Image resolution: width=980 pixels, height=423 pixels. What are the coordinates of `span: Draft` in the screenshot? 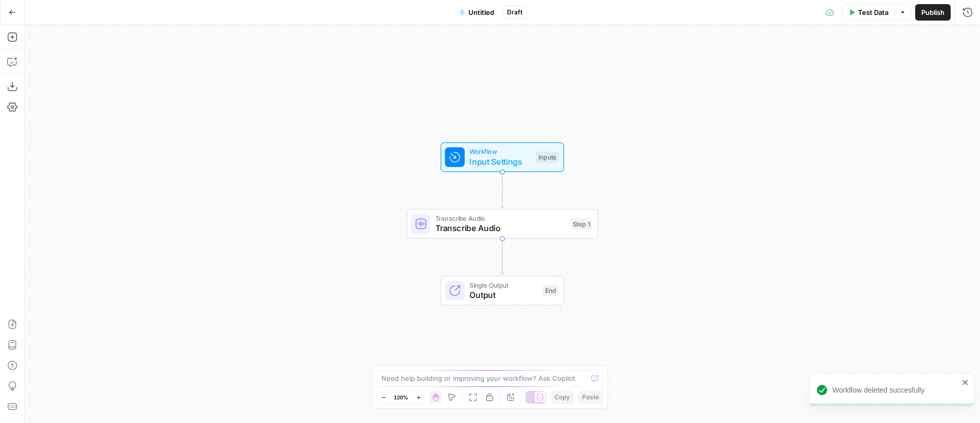 It's located at (515, 12).